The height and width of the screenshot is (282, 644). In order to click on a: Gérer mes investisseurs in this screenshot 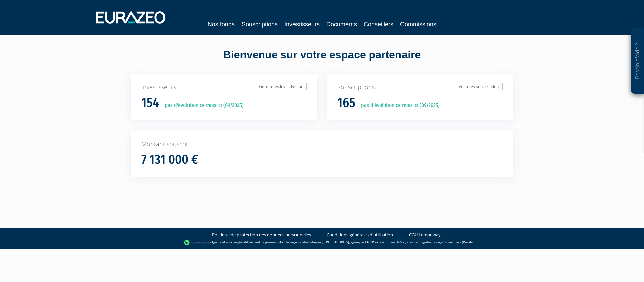, I will do `click(282, 87)`.